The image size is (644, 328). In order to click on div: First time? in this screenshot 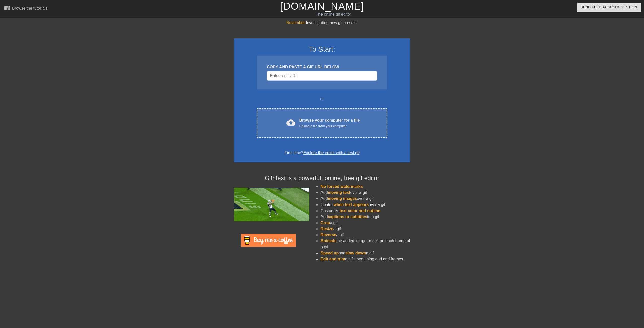, I will do `click(322, 153)`.